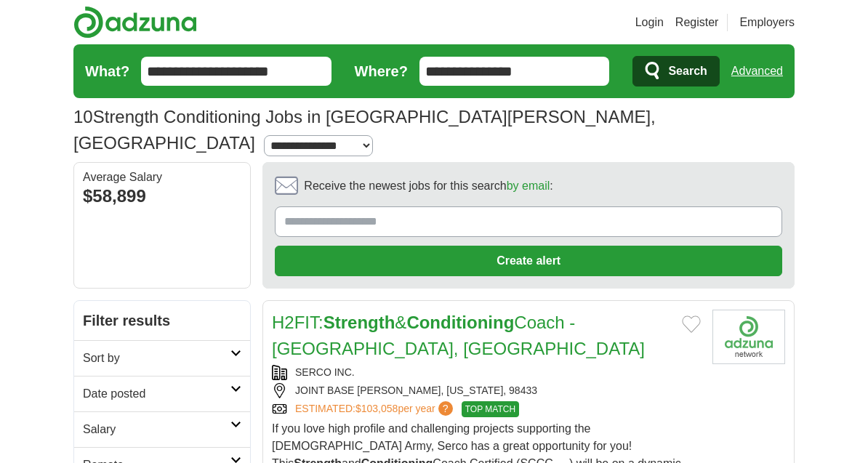  What do you see at coordinates (375, 409) in the screenshot?
I see `a: ESTIMATED:$103,058per year?` at bounding box center [375, 409].